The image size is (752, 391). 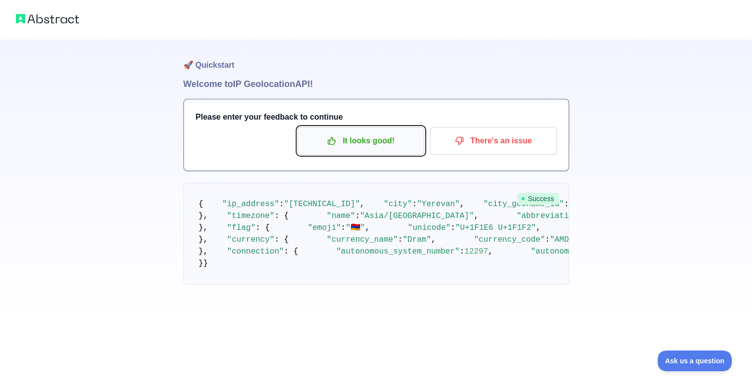 I want to click on span: "emoji", so click(x=324, y=228).